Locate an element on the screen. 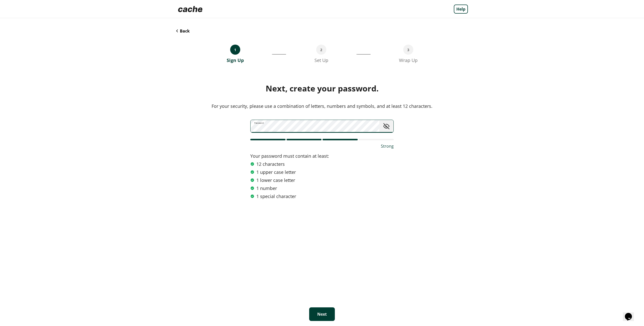 The height and width of the screenshot is (326, 644). div: Next, create your password. is located at coordinates (322, 89).